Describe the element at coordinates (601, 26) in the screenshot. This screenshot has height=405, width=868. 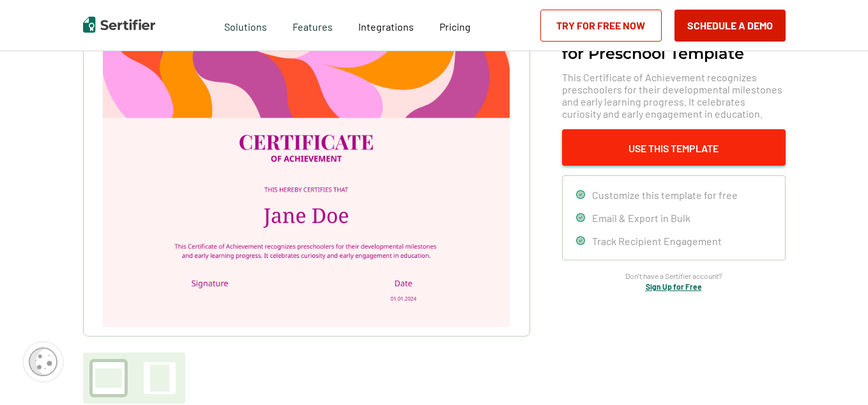
I see `a: Try for Free Now` at that location.